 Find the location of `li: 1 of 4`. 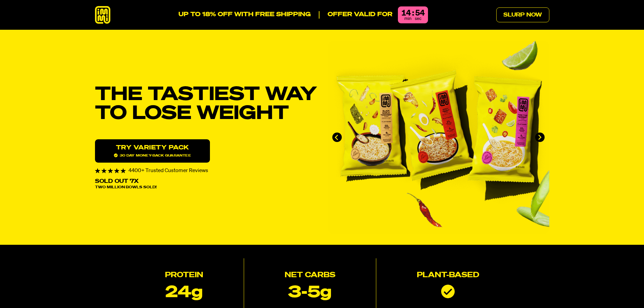

li: 1 of 4 is located at coordinates (439, 138).